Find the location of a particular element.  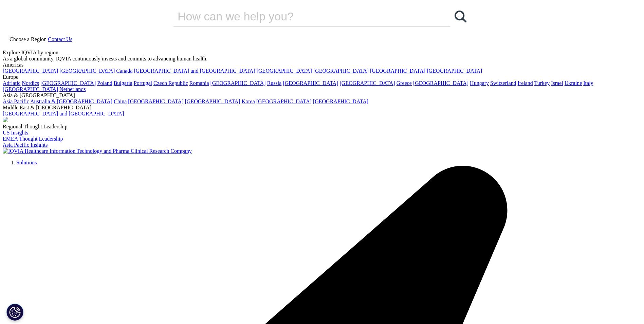

a: EMEA Thought Leadership is located at coordinates (33, 139).